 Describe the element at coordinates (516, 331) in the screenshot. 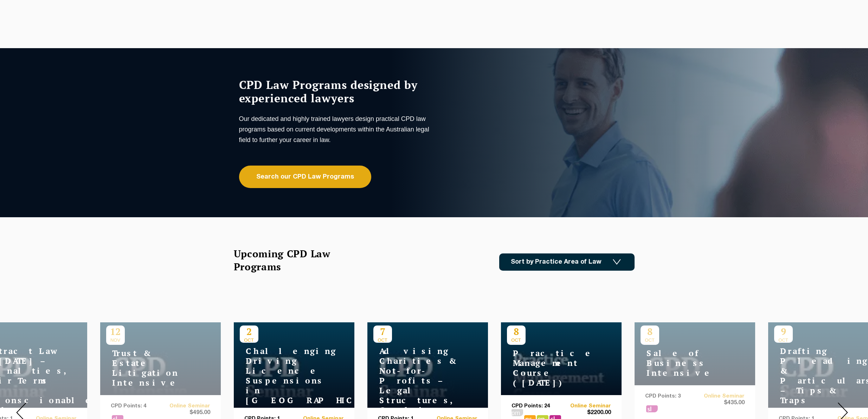

I see `p: 8` at that location.